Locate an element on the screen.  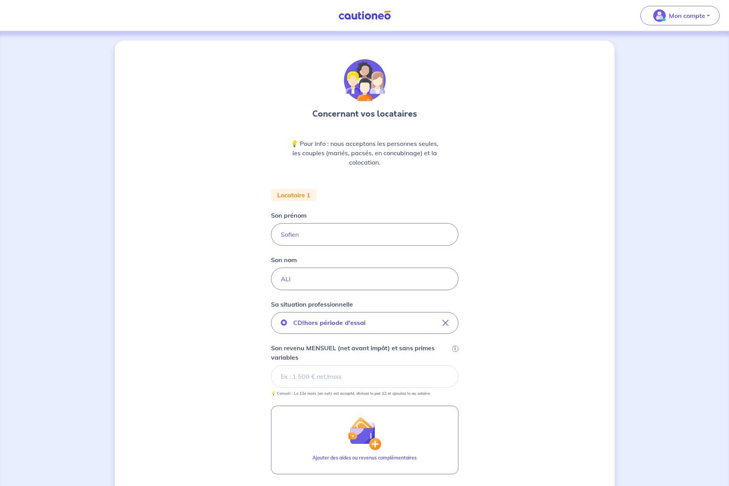
img: illu_account_valid_menu.svg is located at coordinates (659, 16).